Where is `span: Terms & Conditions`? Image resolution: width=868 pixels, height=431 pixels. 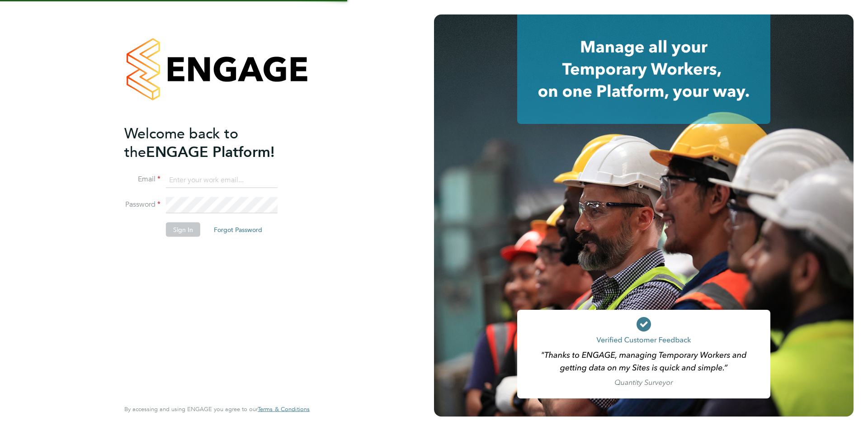 span: Terms & Conditions is located at coordinates (283, 409).